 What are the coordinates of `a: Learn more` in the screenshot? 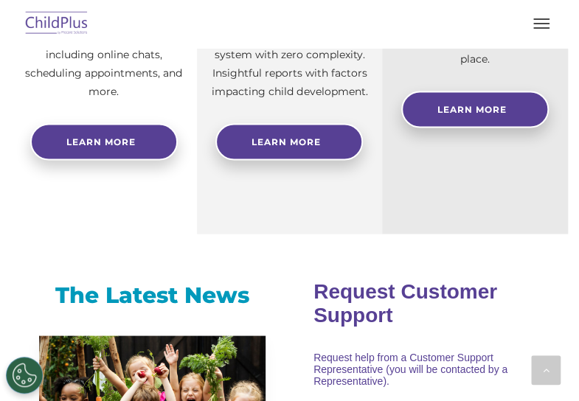 It's located at (104, 142).